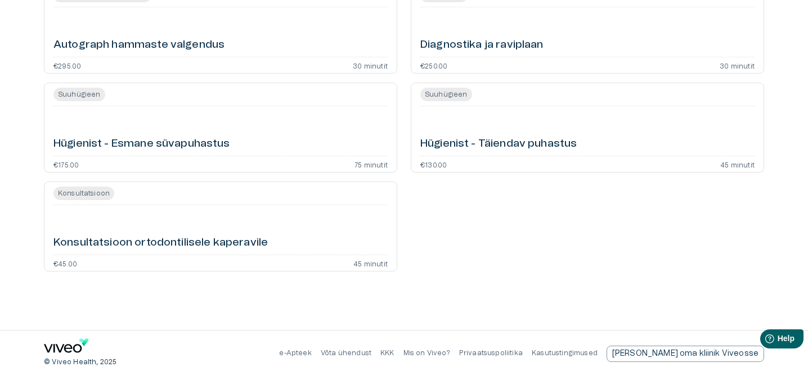 The image size is (808, 376). What do you see at coordinates (564, 353) in the screenshot?
I see `a: Kasutustingimused` at bounding box center [564, 353].